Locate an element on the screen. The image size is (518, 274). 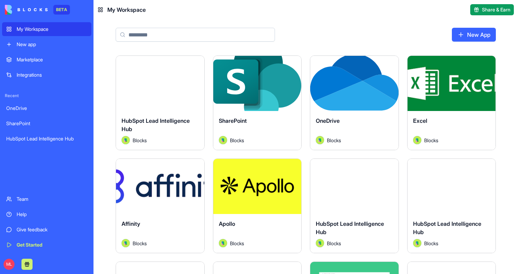
span: My Workspace is located at coordinates (126, 10).